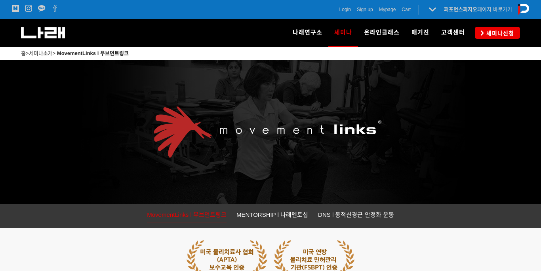  I want to click on span: Login, so click(345, 10).